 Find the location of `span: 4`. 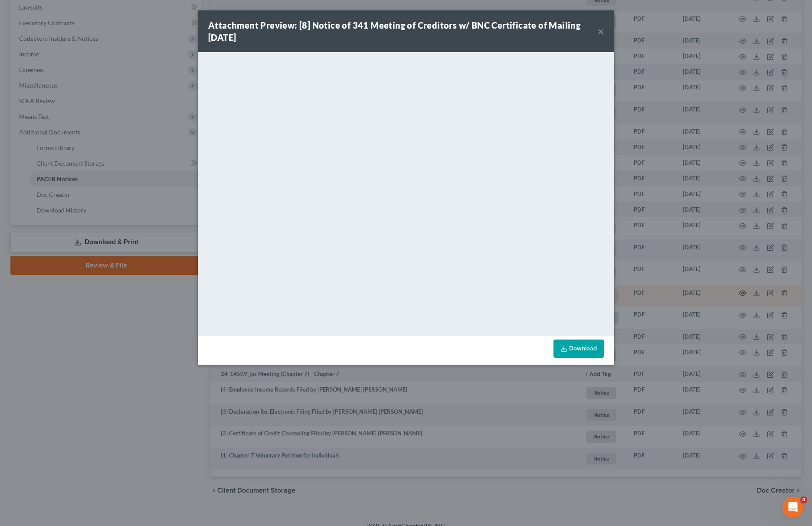

span: 4 is located at coordinates (804, 500).